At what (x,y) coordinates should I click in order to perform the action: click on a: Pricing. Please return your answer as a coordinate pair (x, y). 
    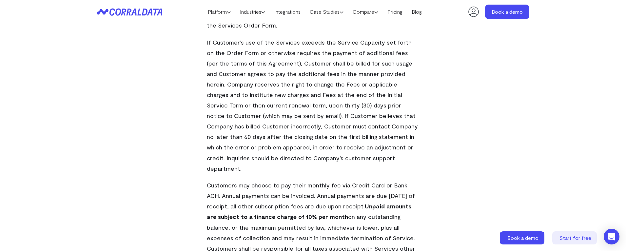
    Looking at the image, I should click on (395, 12).